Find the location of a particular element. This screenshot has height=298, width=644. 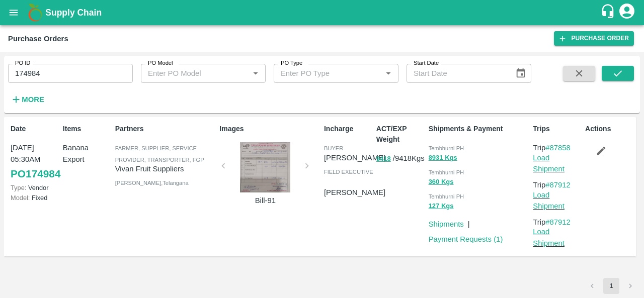

span: Farmer, Supplier, Service Provider, Transporter, FGP is located at coordinates (160, 154).